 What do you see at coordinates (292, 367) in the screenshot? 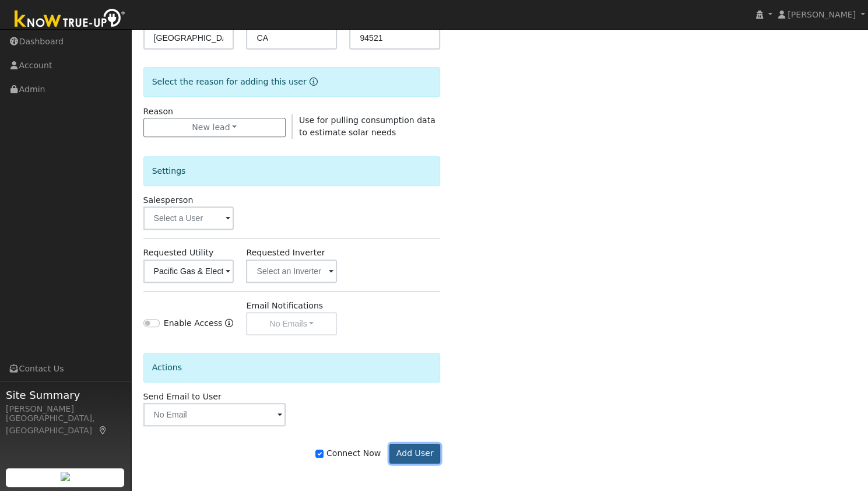
I see `div: Actions` at bounding box center [292, 367].